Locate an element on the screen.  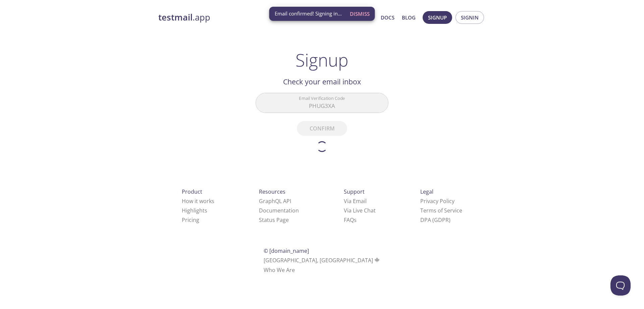
a: Who We Are is located at coordinates (279, 270).